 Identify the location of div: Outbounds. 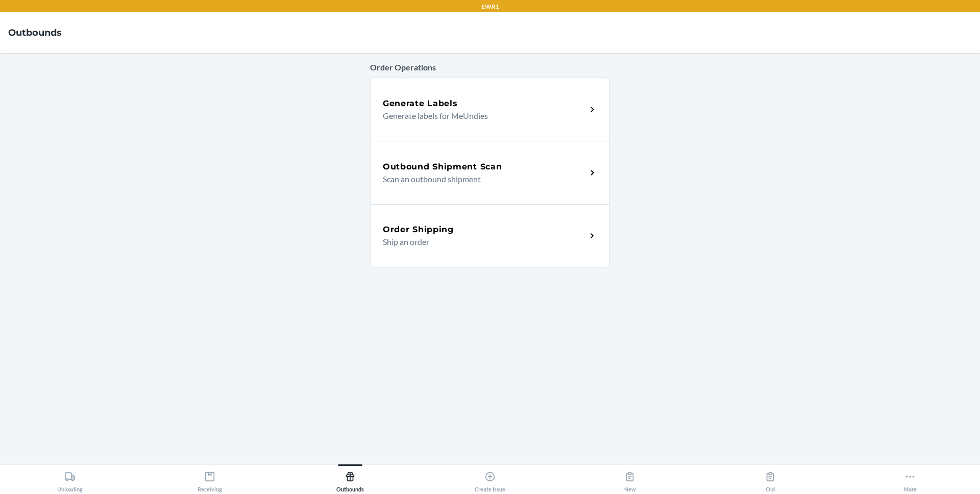
(350, 480).